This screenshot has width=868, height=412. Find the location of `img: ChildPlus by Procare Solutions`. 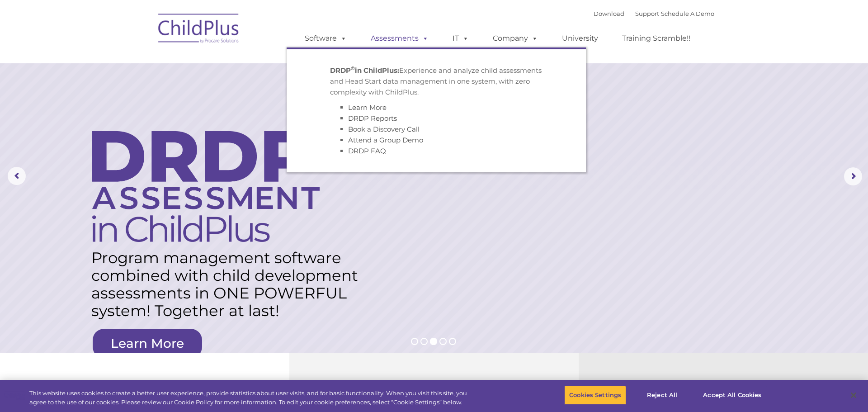

img: ChildPlus by Procare Solutions is located at coordinates (199, 30).